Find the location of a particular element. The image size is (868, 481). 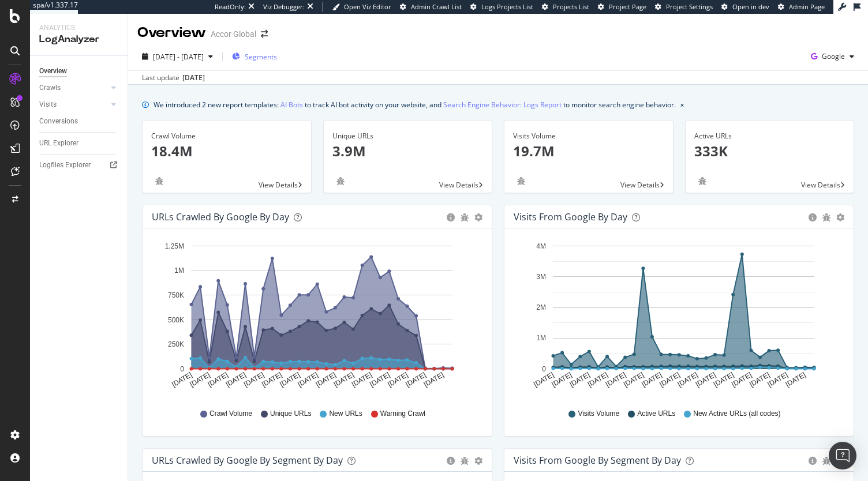

text: 1.25M is located at coordinates (174, 246).